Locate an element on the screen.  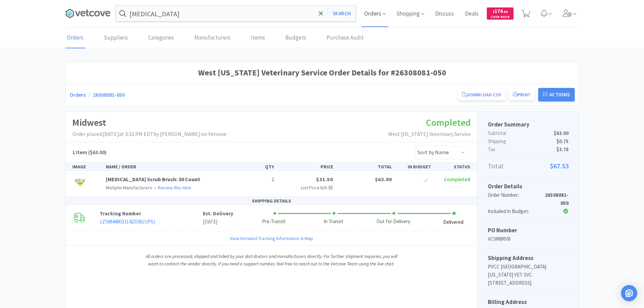
div: In Transit is located at coordinates (334, 221).